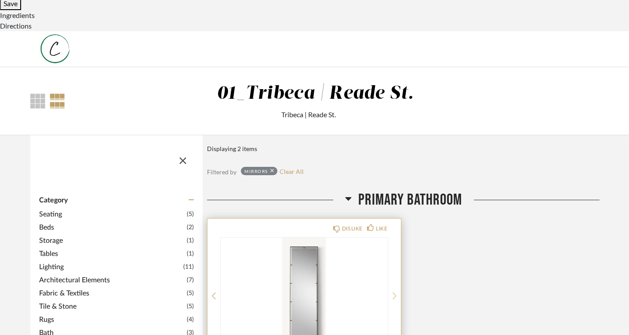  What do you see at coordinates (401, 149) in the screenshot?
I see `div: Displaying 2 items` at bounding box center [401, 149].